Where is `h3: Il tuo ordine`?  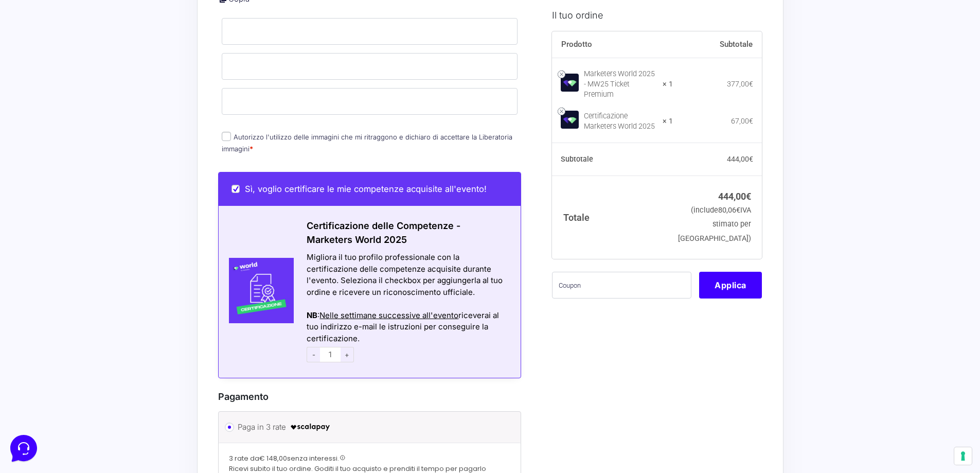
h3: Il tuo ordine is located at coordinates (657, 14).